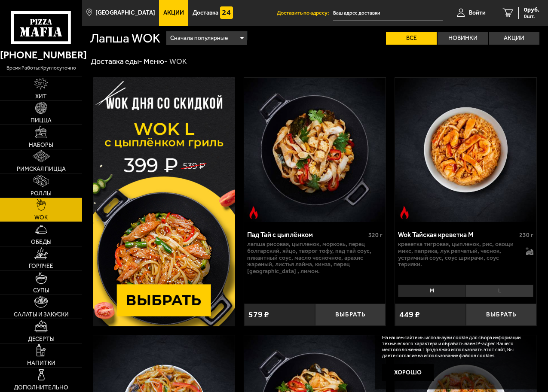 This screenshot has height=392, width=548. What do you see at coordinates (465, 150) in the screenshot?
I see `img: Wok Тайская креветка M` at bounding box center [465, 150].